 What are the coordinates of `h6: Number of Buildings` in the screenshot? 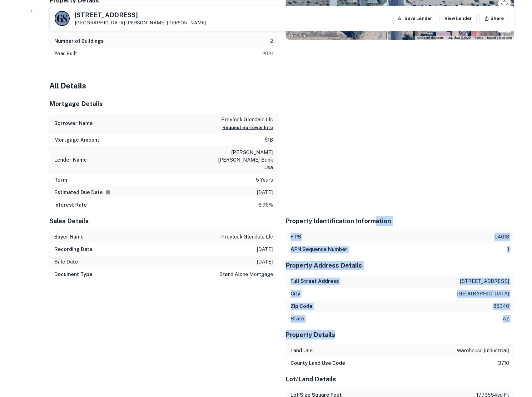 It's located at (79, 41).